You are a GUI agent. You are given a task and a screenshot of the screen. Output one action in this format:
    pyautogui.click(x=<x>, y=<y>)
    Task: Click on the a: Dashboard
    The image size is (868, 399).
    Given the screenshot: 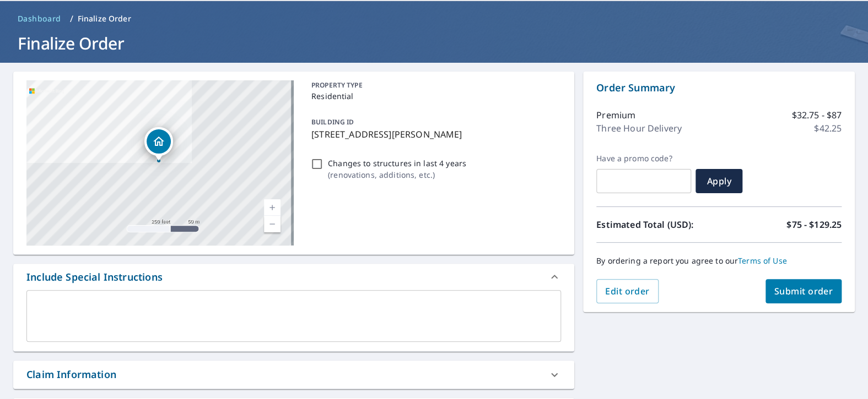 What is the action you would take?
    pyautogui.click(x=39, y=18)
    